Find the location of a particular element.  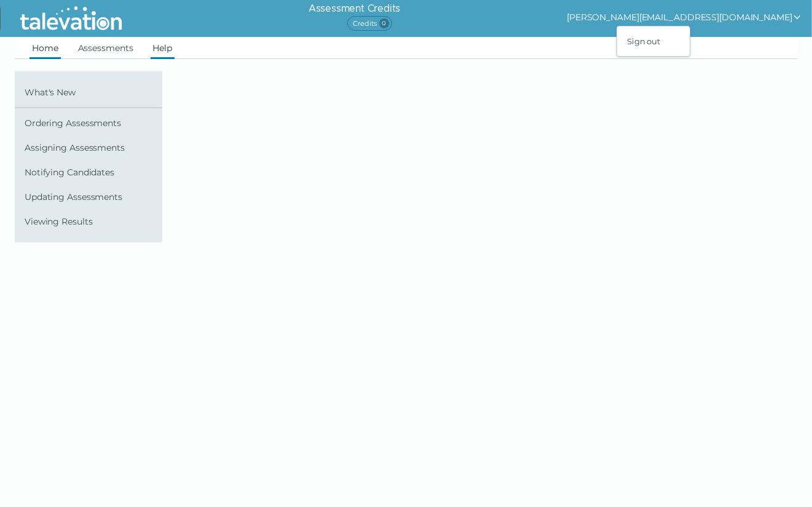

a: Help is located at coordinates (163, 48).